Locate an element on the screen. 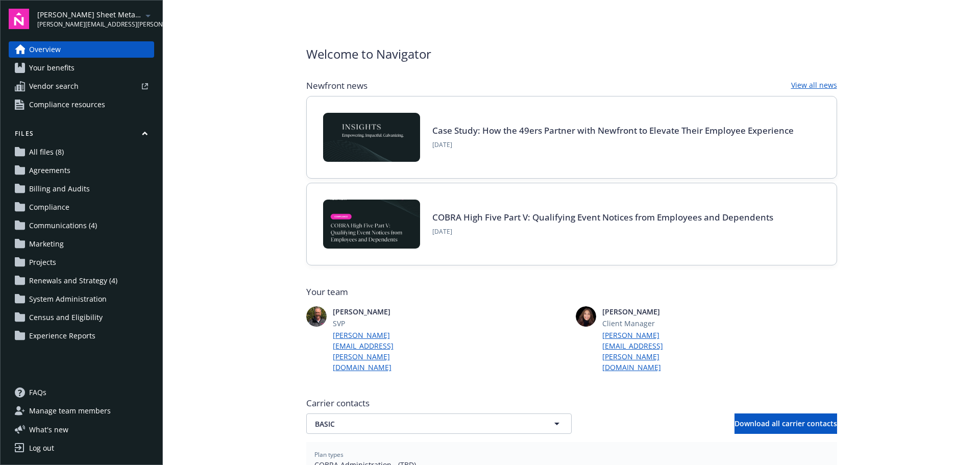 The image size is (980, 465). span: Plan types is located at coordinates (572, 455).